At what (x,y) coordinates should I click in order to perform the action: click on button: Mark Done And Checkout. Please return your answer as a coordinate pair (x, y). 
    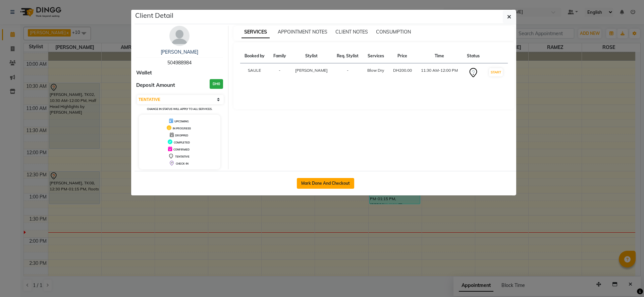
    Looking at the image, I should click on (325, 183).